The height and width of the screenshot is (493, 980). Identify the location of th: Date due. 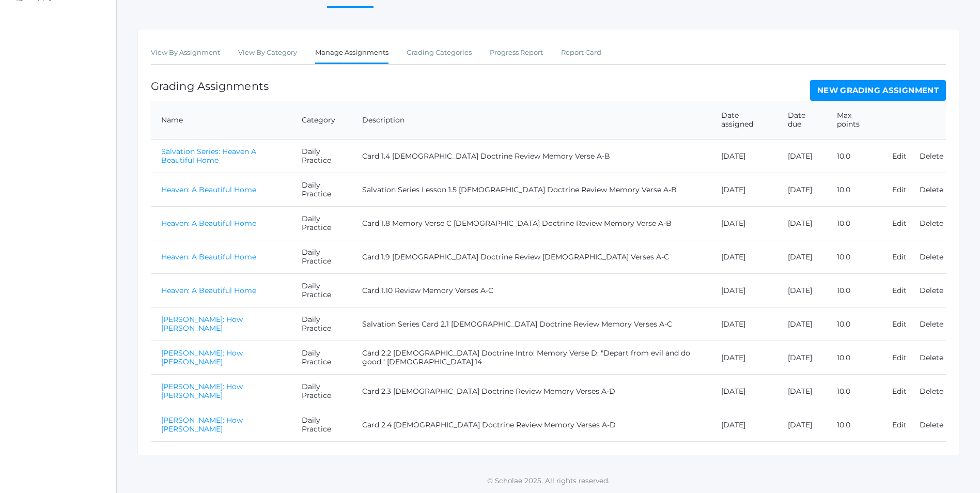
(802, 120).